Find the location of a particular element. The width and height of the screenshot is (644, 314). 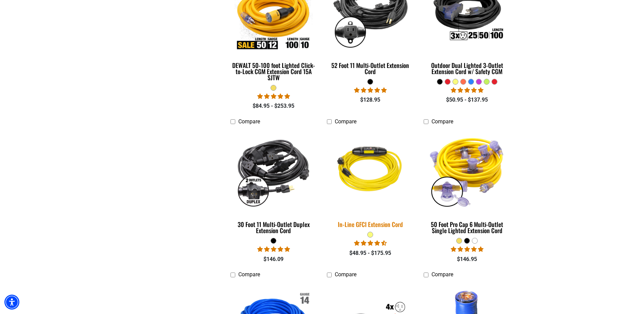

a: black 30 Foot 11 Multi-Outlet Duplex Extension Cord is located at coordinates (274, 183).